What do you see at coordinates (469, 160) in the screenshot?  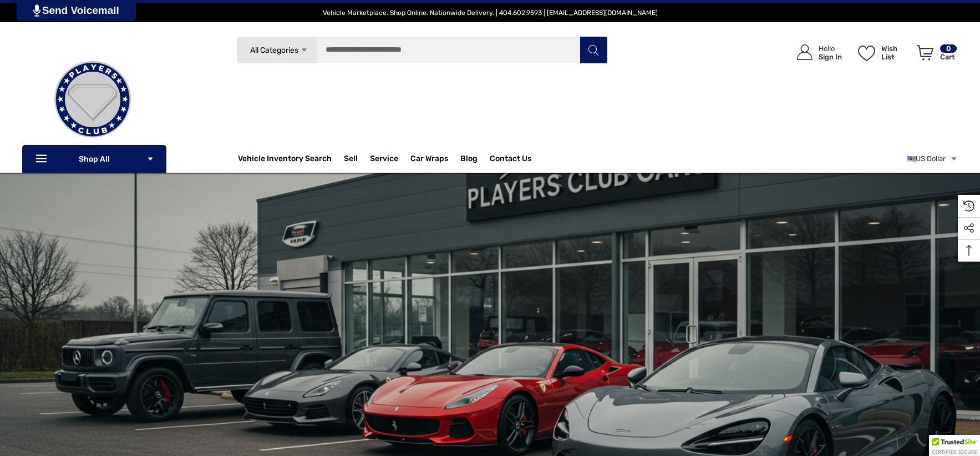 I see `a: Blog` at bounding box center [469, 160].